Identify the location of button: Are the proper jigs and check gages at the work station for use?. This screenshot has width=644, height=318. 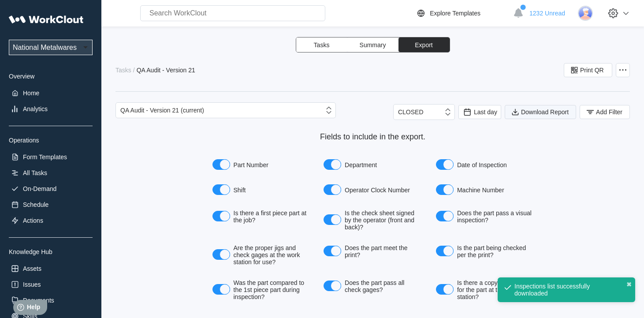
(221, 254).